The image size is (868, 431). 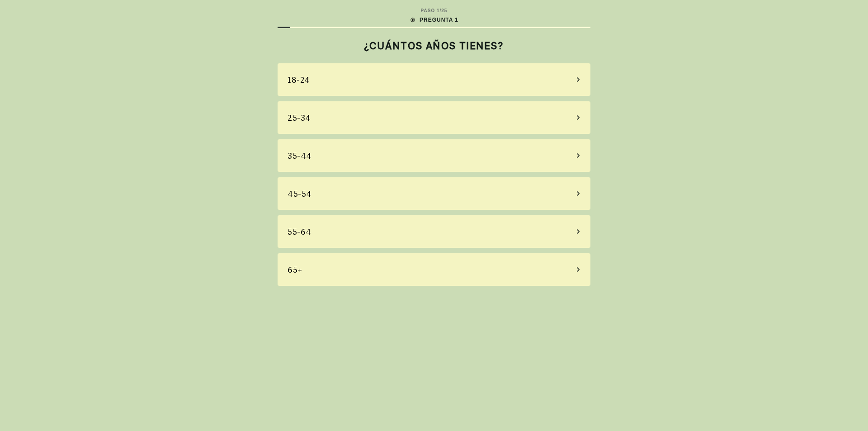 What do you see at coordinates (434, 20) in the screenshot?
I see `div: PREGUNTA 1` at bounding box center [434, 20].